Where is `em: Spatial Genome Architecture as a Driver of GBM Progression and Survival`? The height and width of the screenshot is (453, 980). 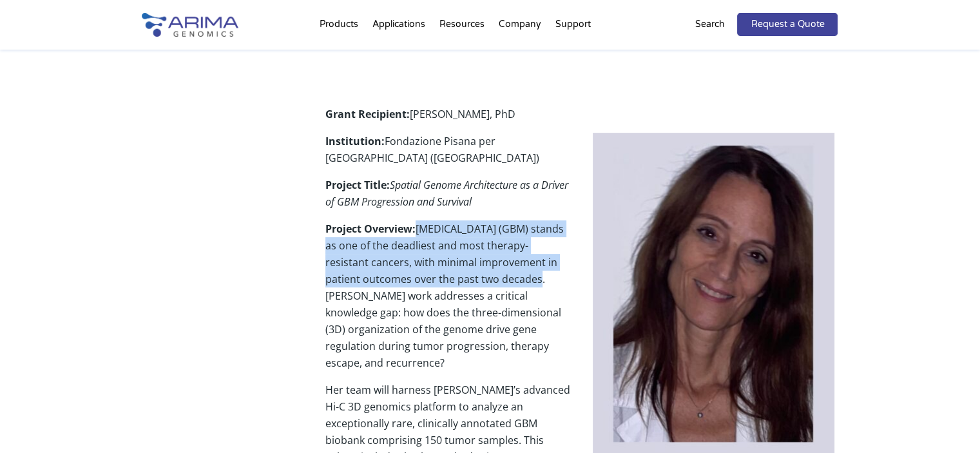 em: Spatial Genome Architecture as a Driver of GBM Progression and Survival is located at coordinates (447, 193).